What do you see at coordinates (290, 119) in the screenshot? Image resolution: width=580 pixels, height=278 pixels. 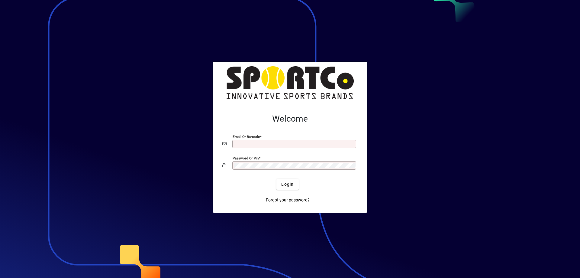 I see `h2: Welcome` at bounding box center [290, 119].